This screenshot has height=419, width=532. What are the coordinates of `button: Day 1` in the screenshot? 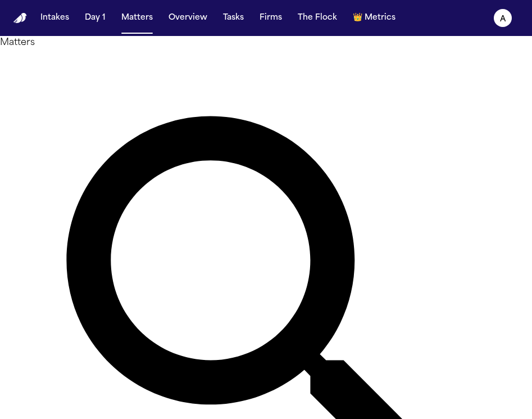 It's located at (95, 18).